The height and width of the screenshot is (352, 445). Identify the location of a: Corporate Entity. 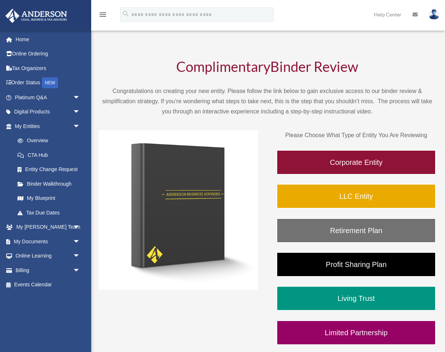
(356, 162).